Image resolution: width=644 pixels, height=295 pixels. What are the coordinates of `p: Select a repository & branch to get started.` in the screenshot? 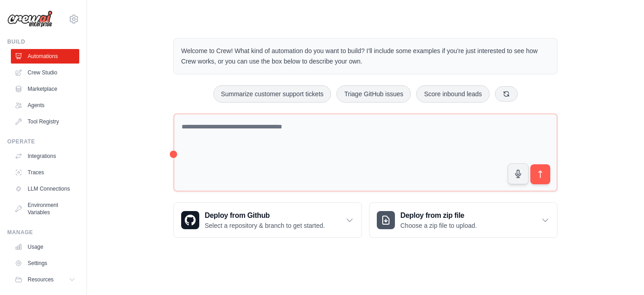 It's located at (264, 225).